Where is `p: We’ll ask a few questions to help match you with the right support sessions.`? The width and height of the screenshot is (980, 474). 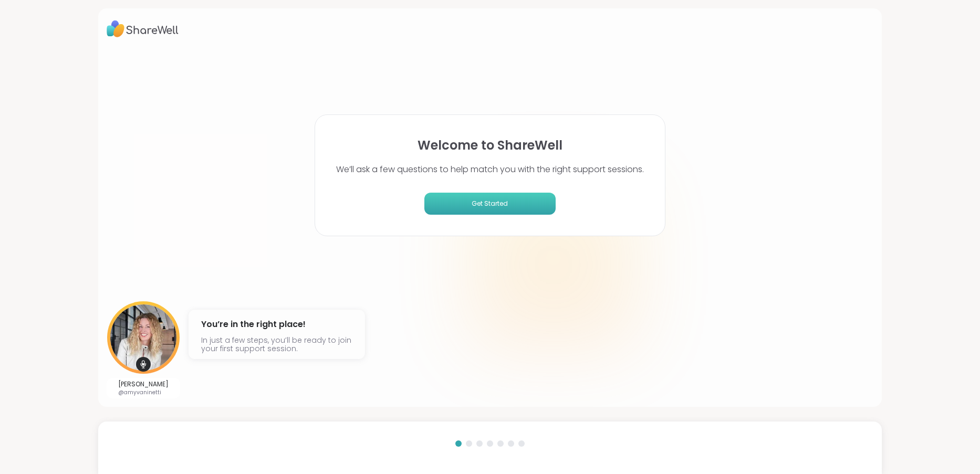 p: We’ll ask a few questions to help match you with the right support sessions. is located at coordinates (490, 169).